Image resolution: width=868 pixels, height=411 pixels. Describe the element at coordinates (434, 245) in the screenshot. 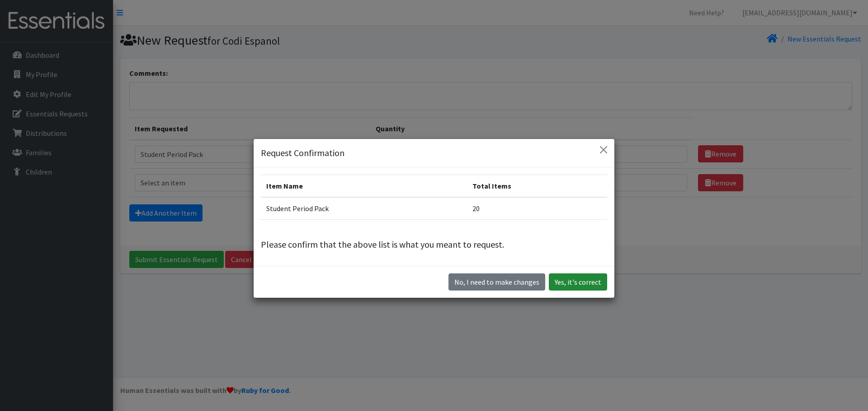

I see `p: Please confirm that the above list is what you meant to request.` at that location.